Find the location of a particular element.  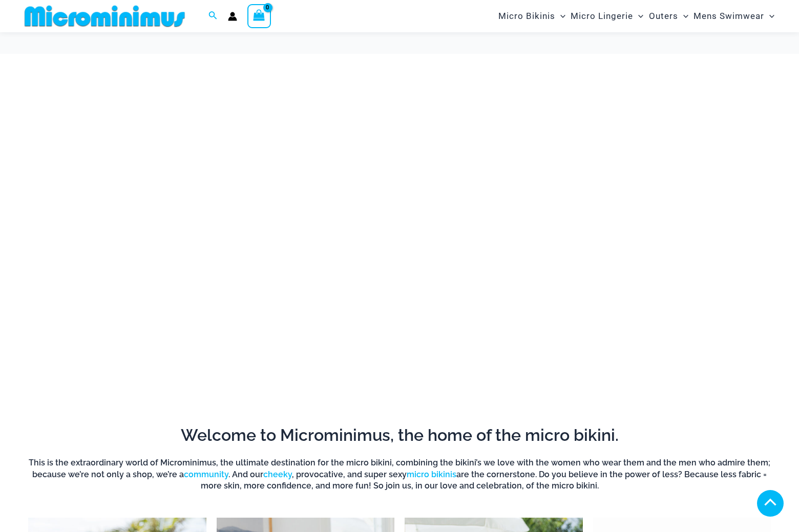

h2: Welcome to Microminimus, the home of the micro bikini. is located at coordinates (400, 435).